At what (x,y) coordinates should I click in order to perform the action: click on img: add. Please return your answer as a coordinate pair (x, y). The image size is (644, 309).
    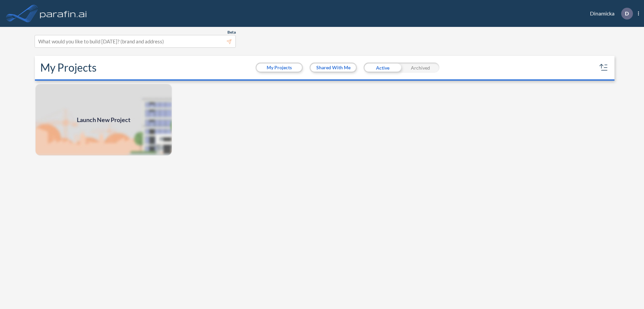
    Looking at the image, I should click on (104, 120).